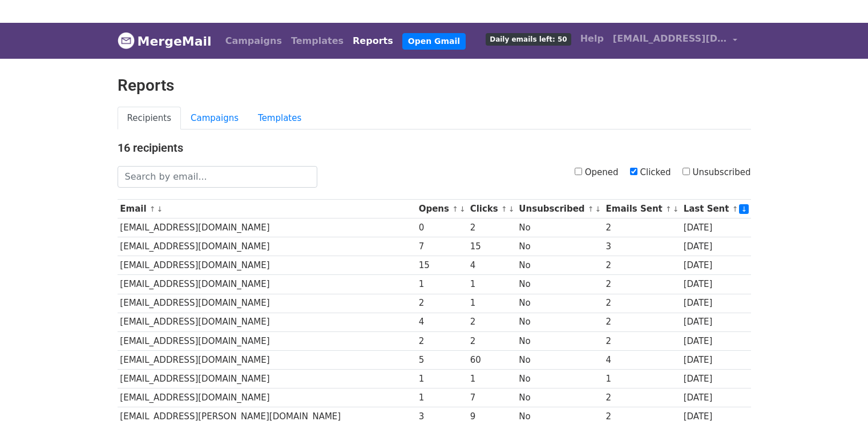  Describe the element at coordinates (434, 85) in the screenshot. I see `h2: Reports` at that location.